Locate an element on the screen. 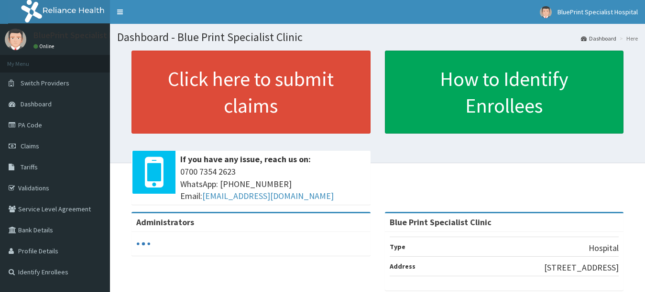 The width and height of the screenshot is (645, 292). li: Here is located at coordinates (627, 38).